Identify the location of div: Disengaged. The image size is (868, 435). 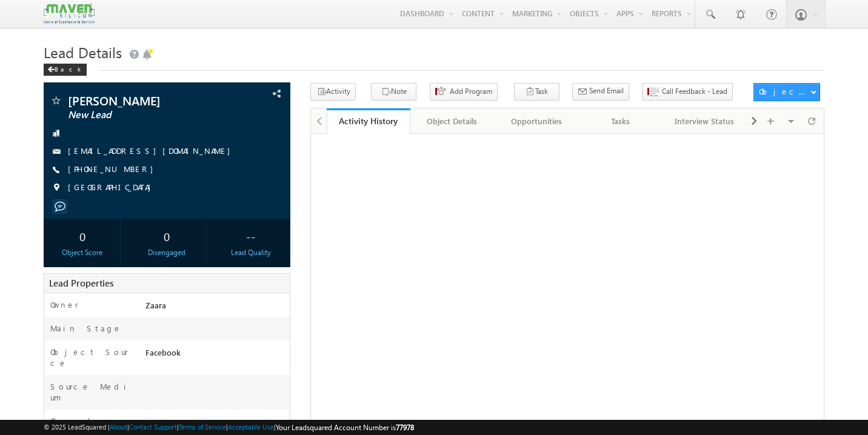
(167, 252).